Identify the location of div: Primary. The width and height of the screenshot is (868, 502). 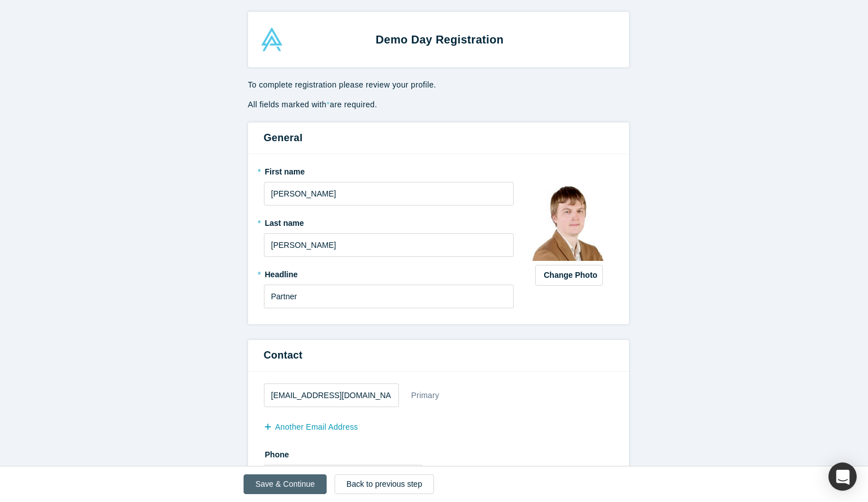
(425, 395).